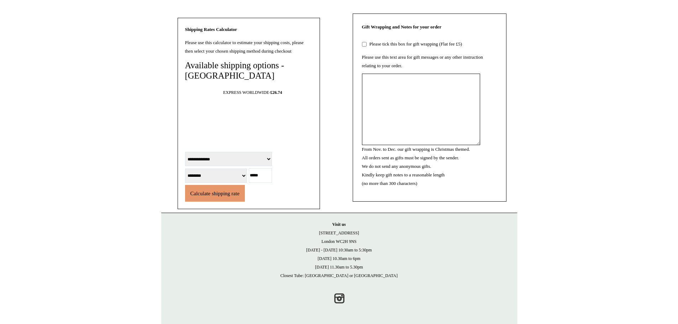 This screenshot has width=678, height=324. What do you see at coordinates (211, 29) in the screenshot?
I see `strong: Shipping Rates Calculator` at bounding box center [211, 29].